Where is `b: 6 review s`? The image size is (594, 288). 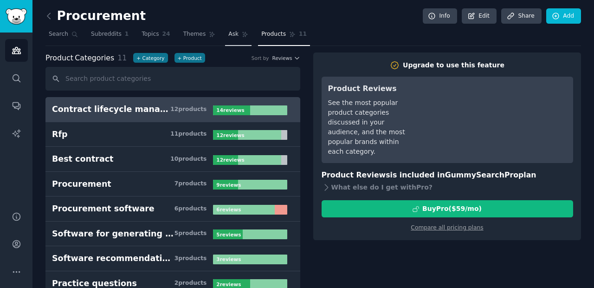
b: 6 review s is located at coordinates (228, 209).